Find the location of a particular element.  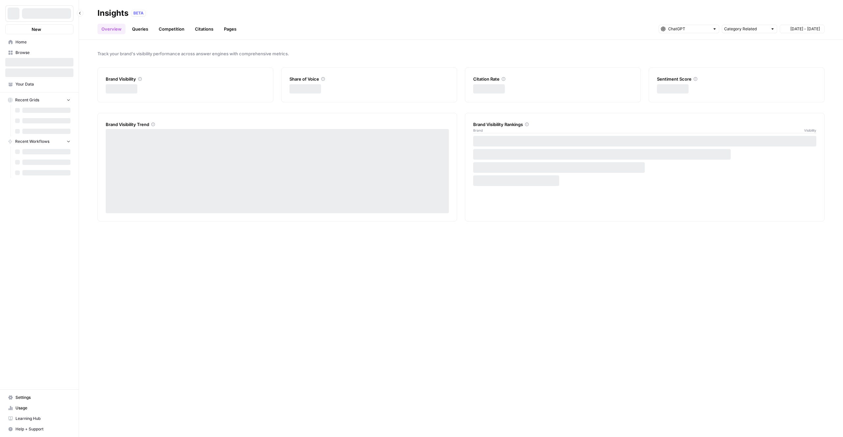

div: Insights is located at coordinates (113, 13).